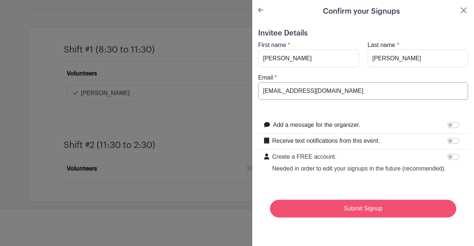  I want to click on h5: Confirm your Signups, so click(361, 11).